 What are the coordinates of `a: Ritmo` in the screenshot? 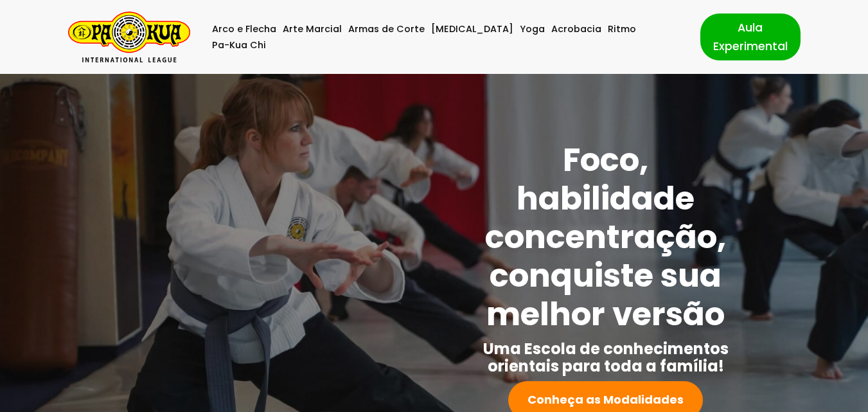 It's located at (622, 29).